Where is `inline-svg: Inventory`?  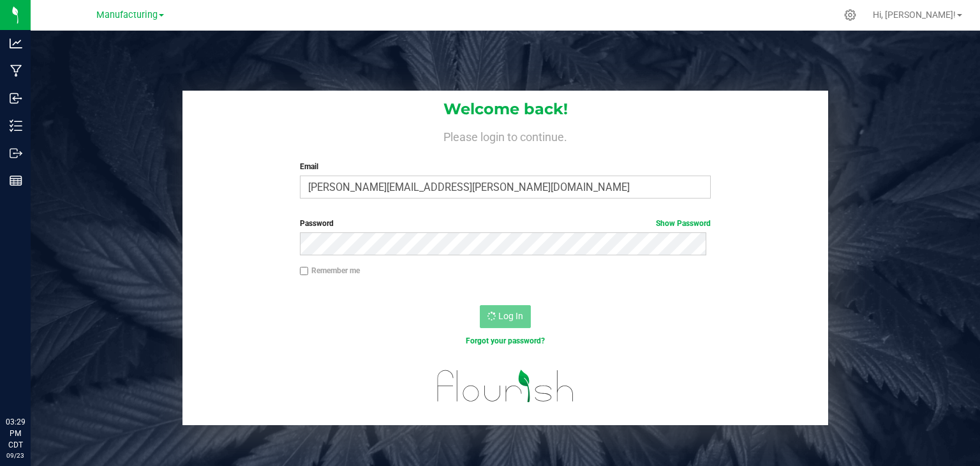
inline-svg: Inventory is located at coordinates (16, 126).